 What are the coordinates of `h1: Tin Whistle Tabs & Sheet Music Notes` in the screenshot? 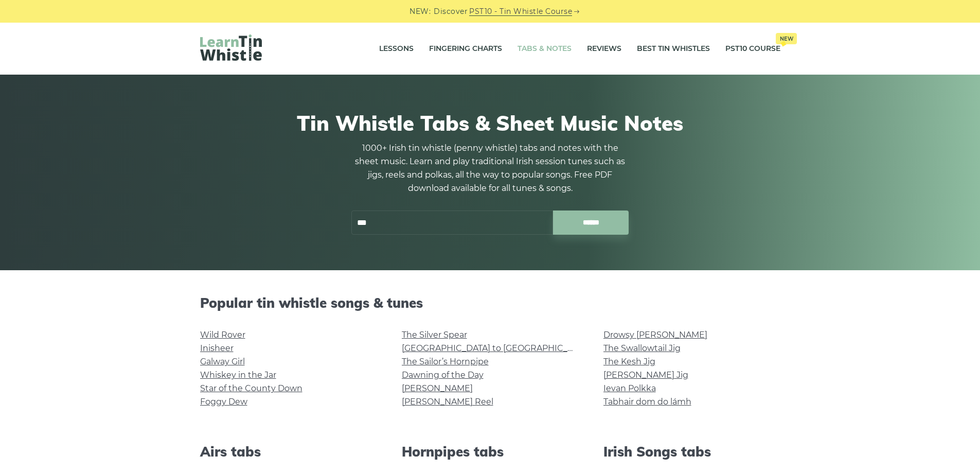 It's located at (490, 123).